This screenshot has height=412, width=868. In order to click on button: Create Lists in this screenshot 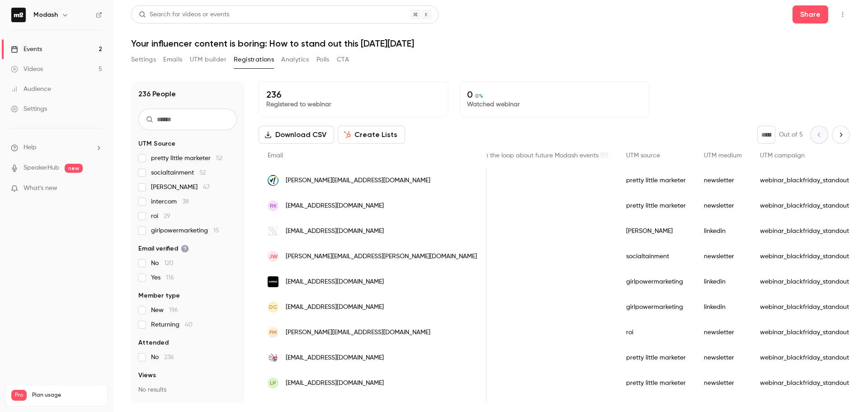, I will do `click(371, 135)`.